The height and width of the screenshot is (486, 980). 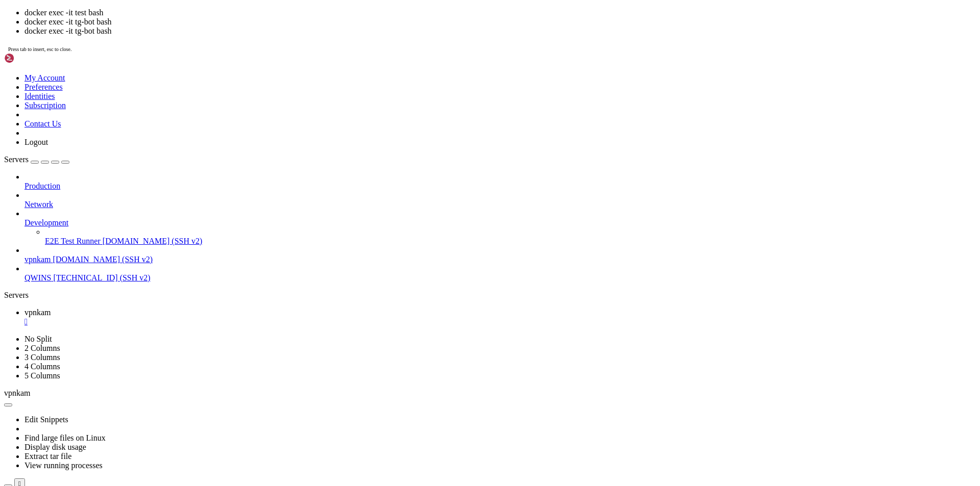 What do you see at coordinates (40, 96) in the screenshot?
I see `a: Identities` at bounding box center [40, 96].